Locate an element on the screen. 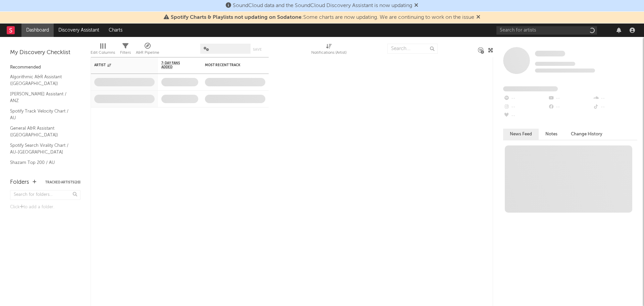  button: Notes is located at coordinates (552, 134).